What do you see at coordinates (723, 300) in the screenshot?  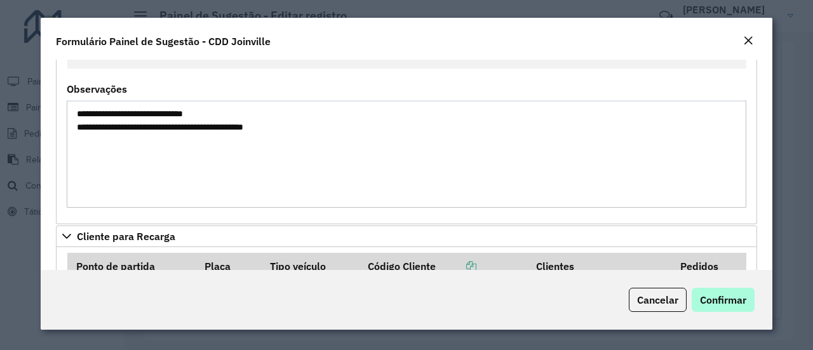 I see `span: Confirmar` at bounding box center [723, 300].